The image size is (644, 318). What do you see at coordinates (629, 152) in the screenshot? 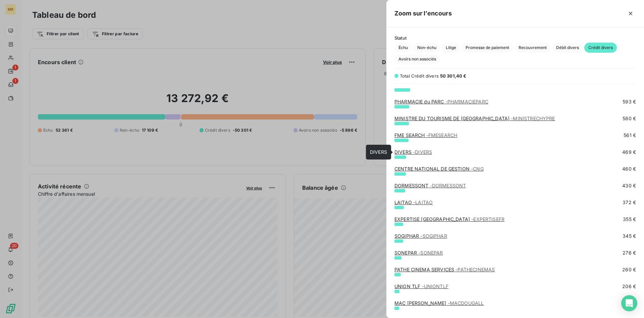
I see `span: 469 €` at bounding box center [629, 152].